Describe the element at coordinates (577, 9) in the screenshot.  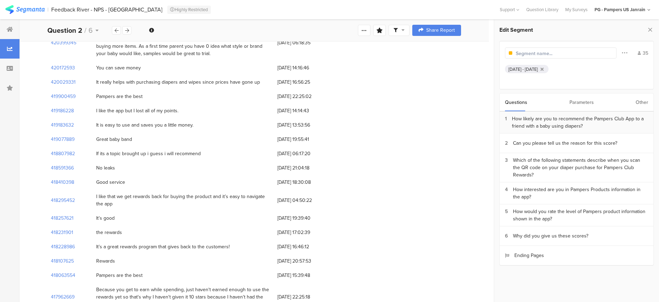
I see `a: My Surveys` at that location.